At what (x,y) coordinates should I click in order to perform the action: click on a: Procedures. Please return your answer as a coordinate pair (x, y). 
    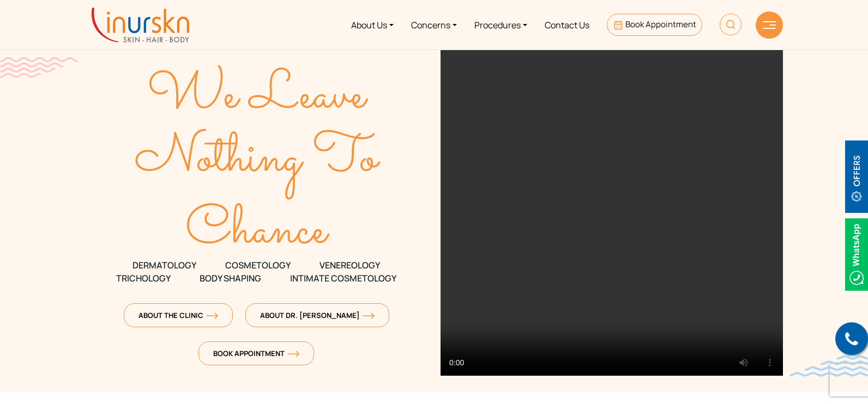
    Looking at the image, I should click on (501, 24).